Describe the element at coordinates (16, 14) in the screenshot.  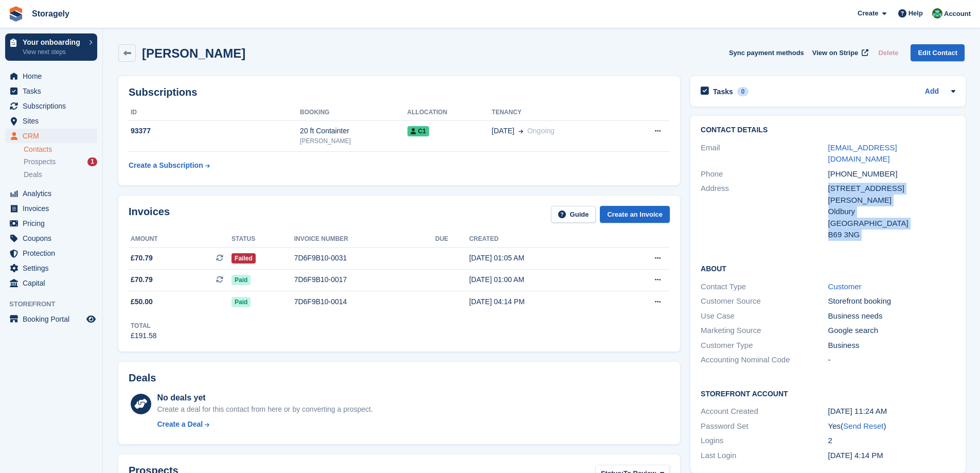
I see `img: stora-icon-8386f47178a22dfd0bd8f6a31ec36ba5ce8667c1dd55bd0f319d3a0aa187defe.svg` at that location.